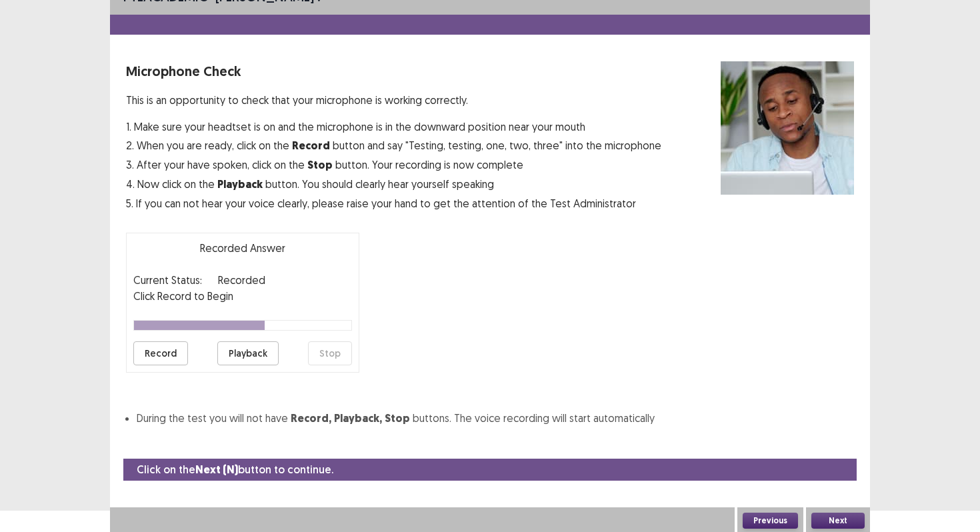 This screenshot has width=980, height=532. Describe the element at coordinates (393, 203) in the screenshot. I see `p: 5. If you can not hear your voice clearly, please raise your hand to get the attention of the Tes...` at that location.